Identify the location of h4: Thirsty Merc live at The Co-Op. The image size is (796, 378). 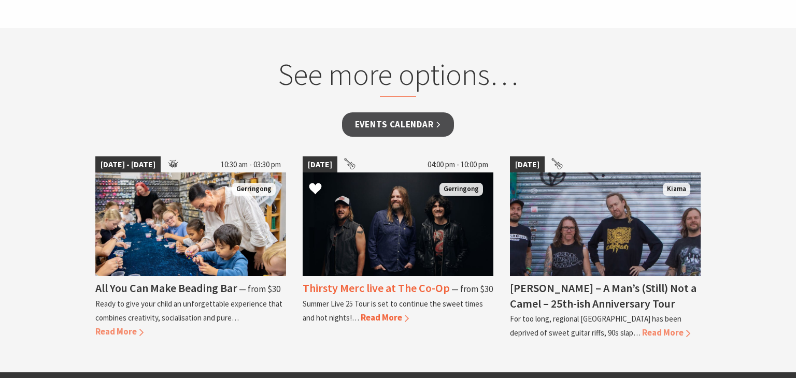
(376, 288).